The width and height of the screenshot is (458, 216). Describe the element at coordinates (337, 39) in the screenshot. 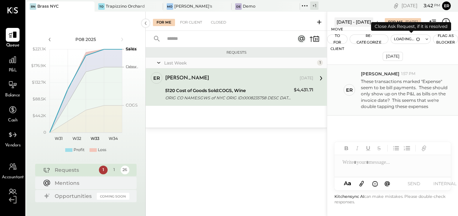

I see `button: Move to for client` at that location.